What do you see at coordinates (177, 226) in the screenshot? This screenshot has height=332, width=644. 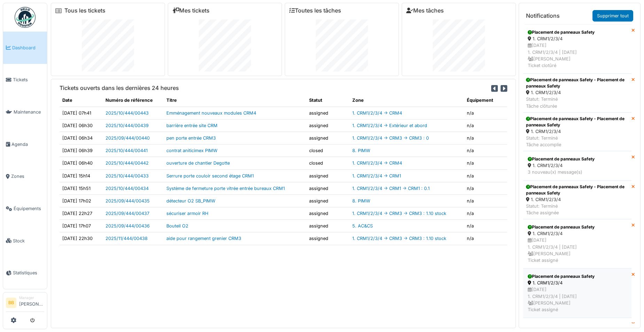 I see `a: Bouteil O2` at bounding box center [177, 226].